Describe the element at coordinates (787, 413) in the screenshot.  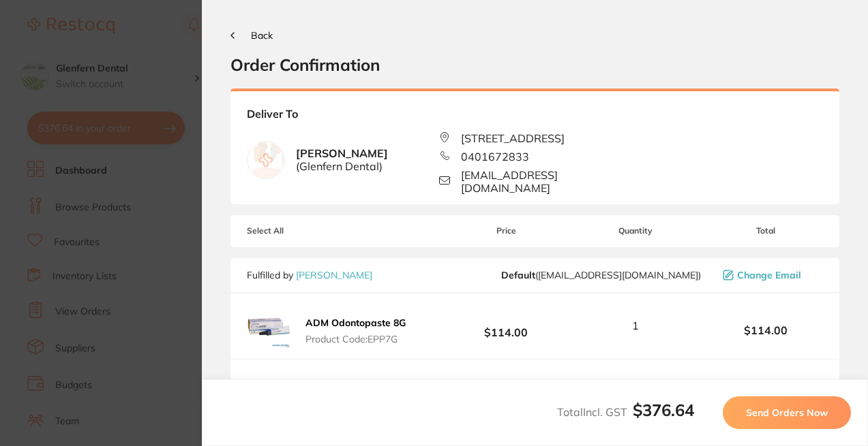
I see `button: Send Orders Now` at that location.